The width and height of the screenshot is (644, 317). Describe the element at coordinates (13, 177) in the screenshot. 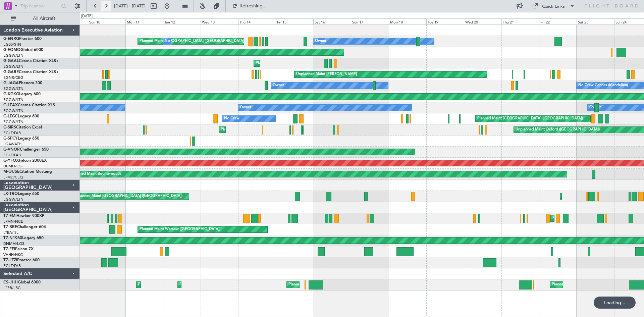

I see `a: LFMD/CEQ` at that location.